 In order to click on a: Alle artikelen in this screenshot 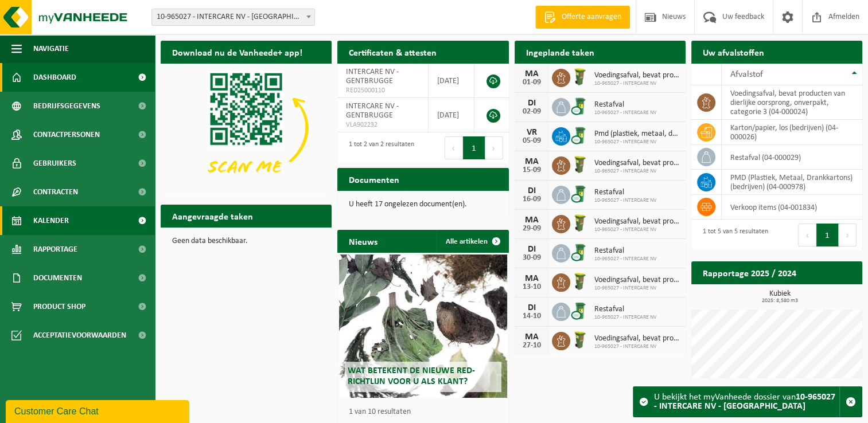, I will do `click(473, 241)`.